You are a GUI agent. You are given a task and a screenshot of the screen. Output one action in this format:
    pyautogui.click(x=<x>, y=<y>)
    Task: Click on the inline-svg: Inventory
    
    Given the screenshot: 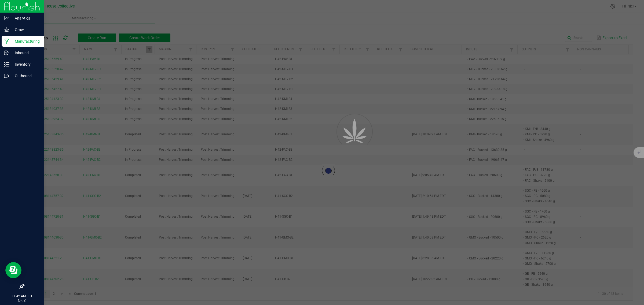 What is the action you would take?
    pyautogui.click(x=7, y=64)
    